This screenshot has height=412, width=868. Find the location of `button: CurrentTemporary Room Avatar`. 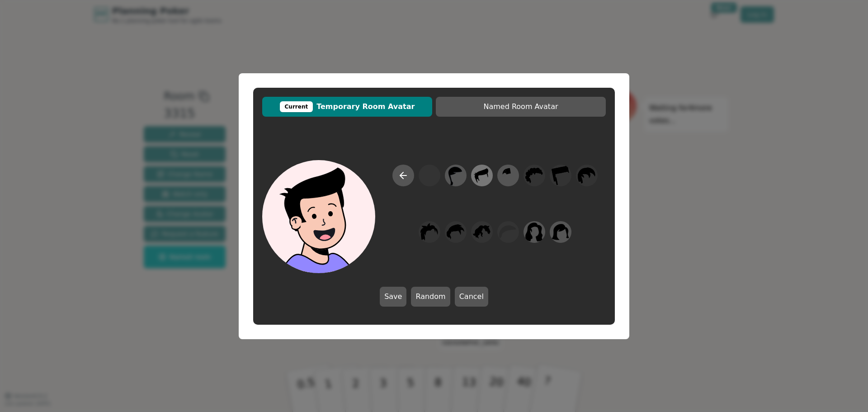

button: CurrentTemporary Room Avatar is located at coordinates (347, 107).